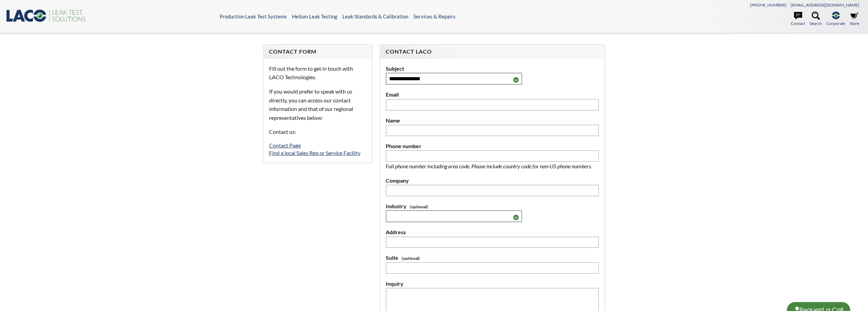 The height and width of the screenshot is (311, 868). What do you see at coordinates (492, 206) in the screenshot?
I see `label: Industry` at bounding box center [492, 206].